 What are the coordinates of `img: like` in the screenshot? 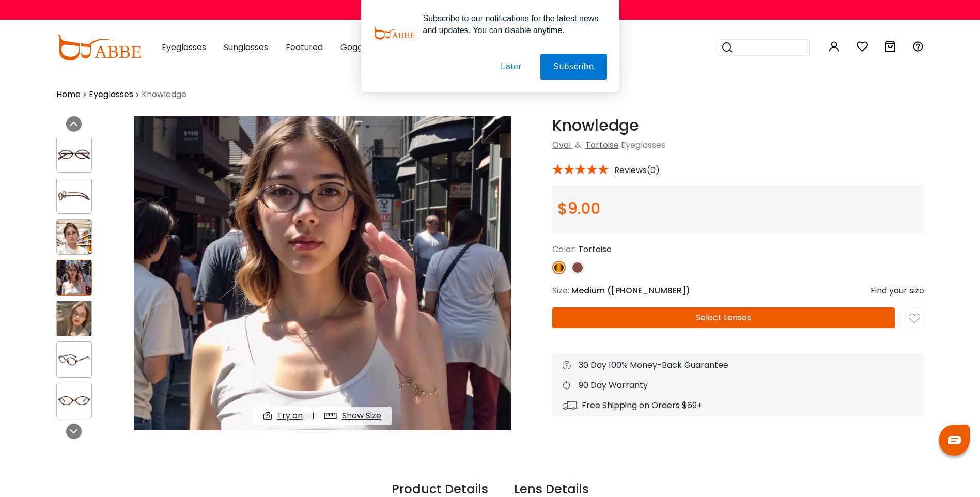 It's located at (915, 319).